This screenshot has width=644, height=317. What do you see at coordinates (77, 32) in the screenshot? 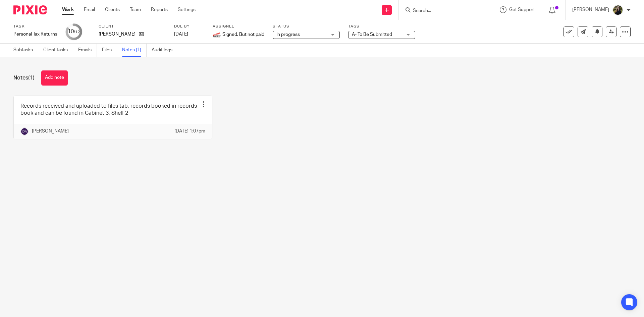
I see `small: /12` at bounding box center [77, 32].